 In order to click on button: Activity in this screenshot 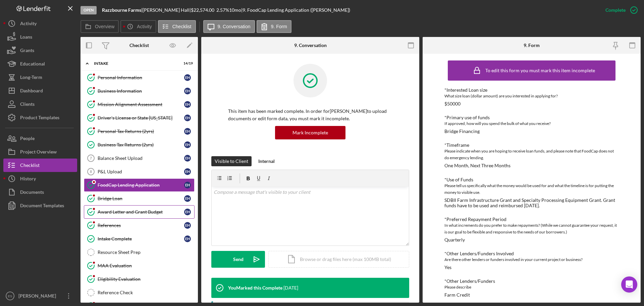, I will do `click(138, 26)`.